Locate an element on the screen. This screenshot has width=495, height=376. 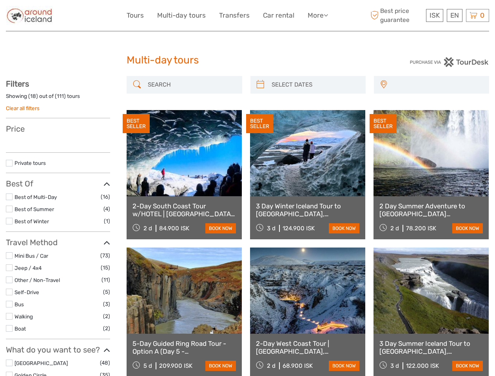
a: Mini Bus / Car is located at coordinates (31, 256).